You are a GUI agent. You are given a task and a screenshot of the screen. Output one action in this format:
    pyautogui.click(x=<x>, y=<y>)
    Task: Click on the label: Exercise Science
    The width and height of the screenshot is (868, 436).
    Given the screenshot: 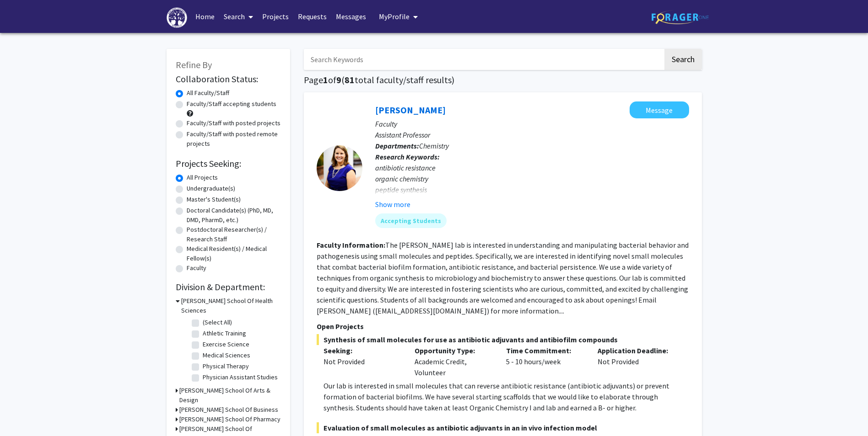 What is the action you would take?
    pyautogui.click(x=226, y=344)
    